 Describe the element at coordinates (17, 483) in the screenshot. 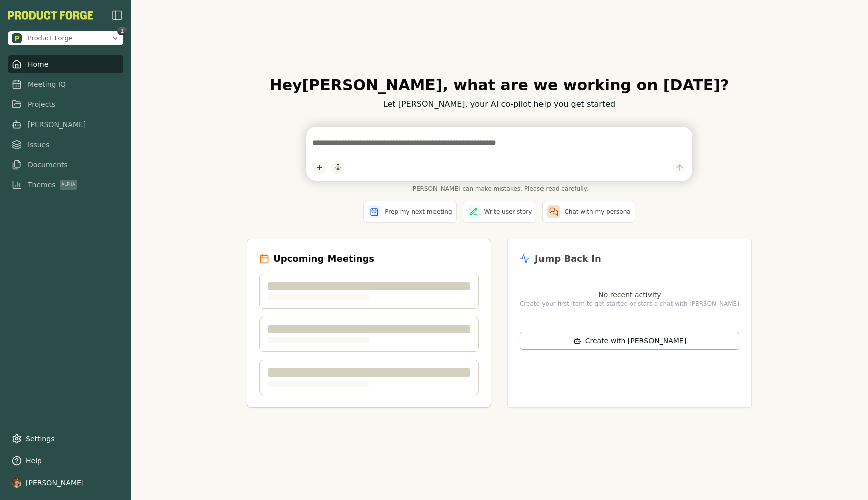

I see `img: profile` at that location.